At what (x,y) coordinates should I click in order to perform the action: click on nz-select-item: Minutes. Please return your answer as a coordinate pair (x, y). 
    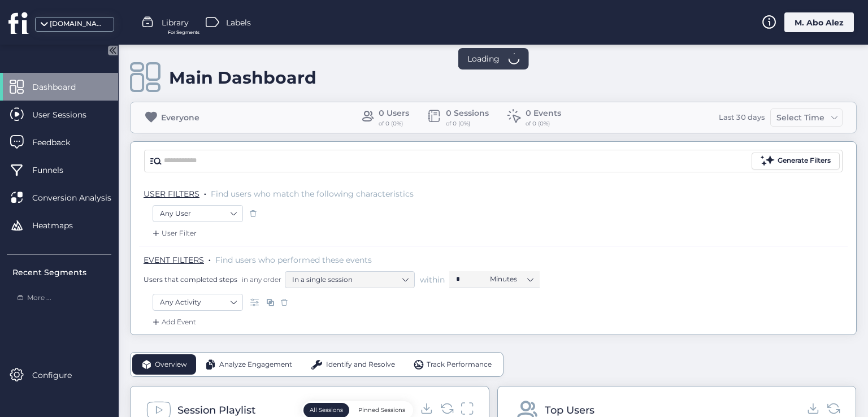
    Looking at the image, I should click on (512, 279).